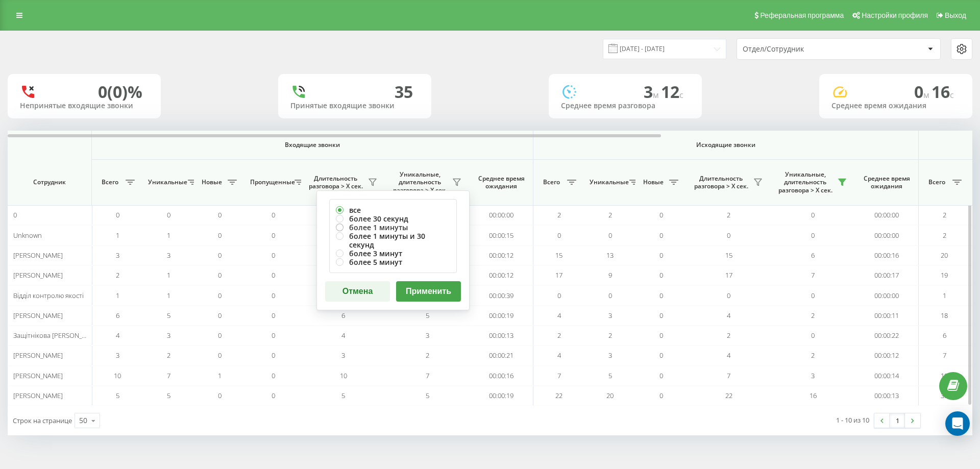 This screenshot has width=980, height=469. I want to click on span: 18, so click(944, 315).